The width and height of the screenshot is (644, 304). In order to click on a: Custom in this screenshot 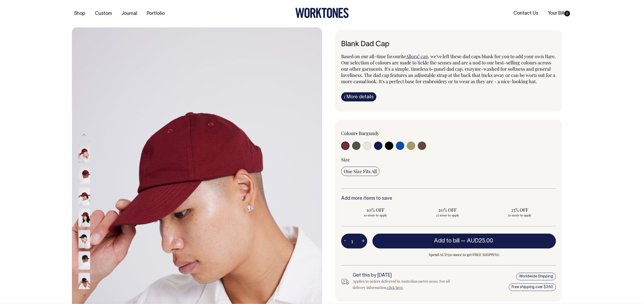, I will do `click(103, 14)`.